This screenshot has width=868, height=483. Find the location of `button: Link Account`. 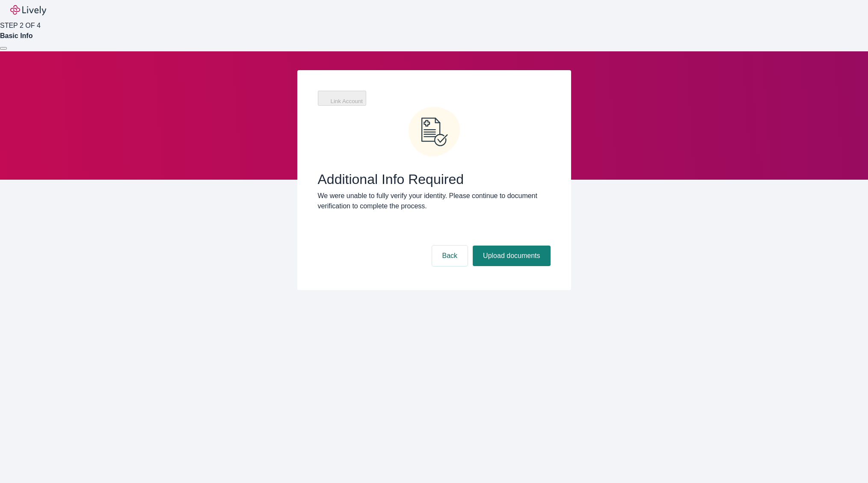

button: Link Account is located at coordinates (342, 98).